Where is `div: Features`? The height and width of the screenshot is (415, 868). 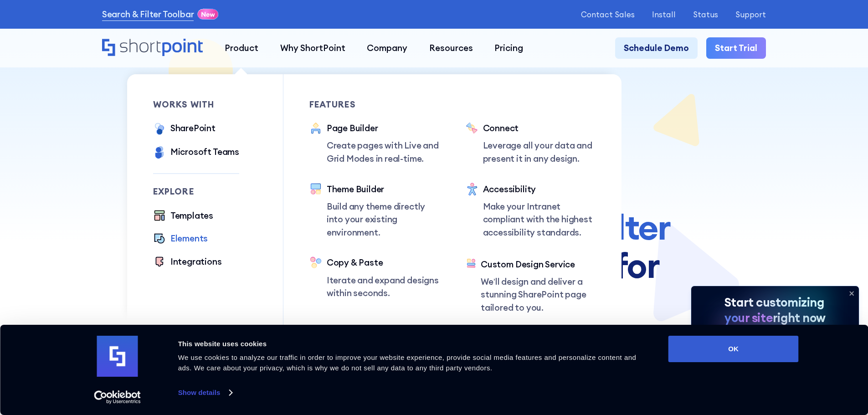 div: Features is located at coordinates (375, 104).